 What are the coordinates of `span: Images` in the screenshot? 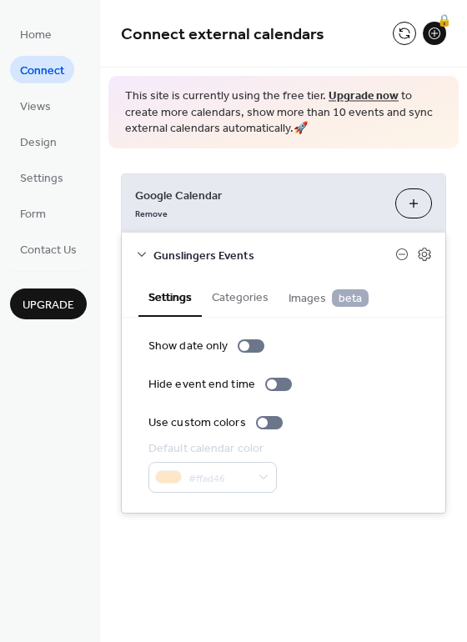 It's located at (328, 298).